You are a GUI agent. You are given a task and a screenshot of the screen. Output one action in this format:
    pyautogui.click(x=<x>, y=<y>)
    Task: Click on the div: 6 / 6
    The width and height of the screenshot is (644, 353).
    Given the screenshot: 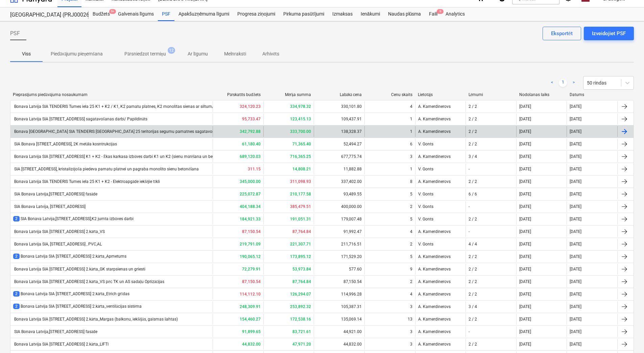 What is the action you would take?
    pyautogui.click(x=473, y=194)
    